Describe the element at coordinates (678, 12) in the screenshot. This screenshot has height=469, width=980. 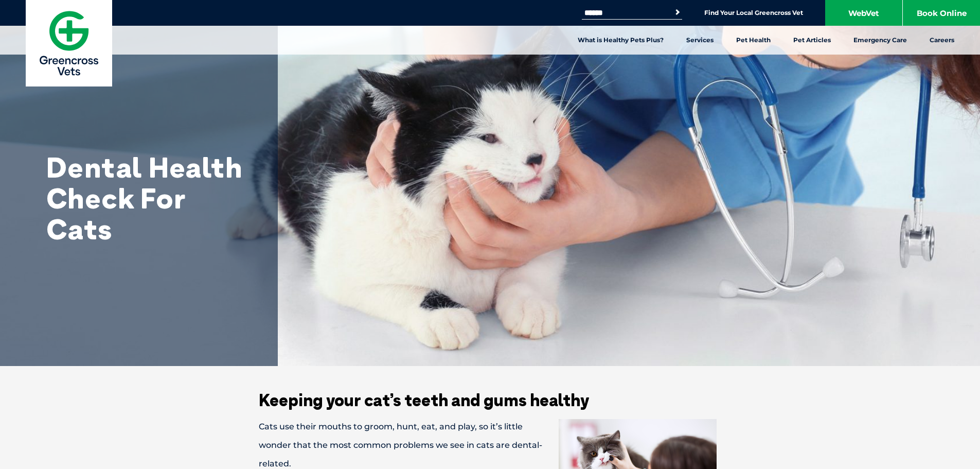
I see `button: Search` at that location.